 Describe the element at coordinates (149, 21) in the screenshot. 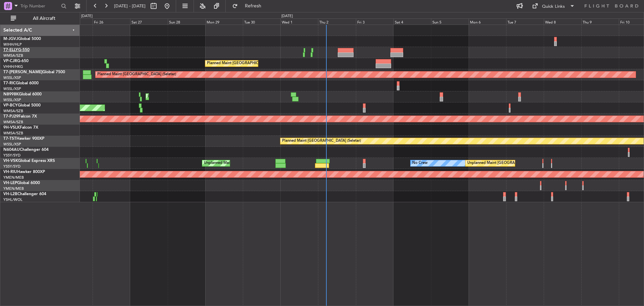

I see `div: Sat 27` at that location.